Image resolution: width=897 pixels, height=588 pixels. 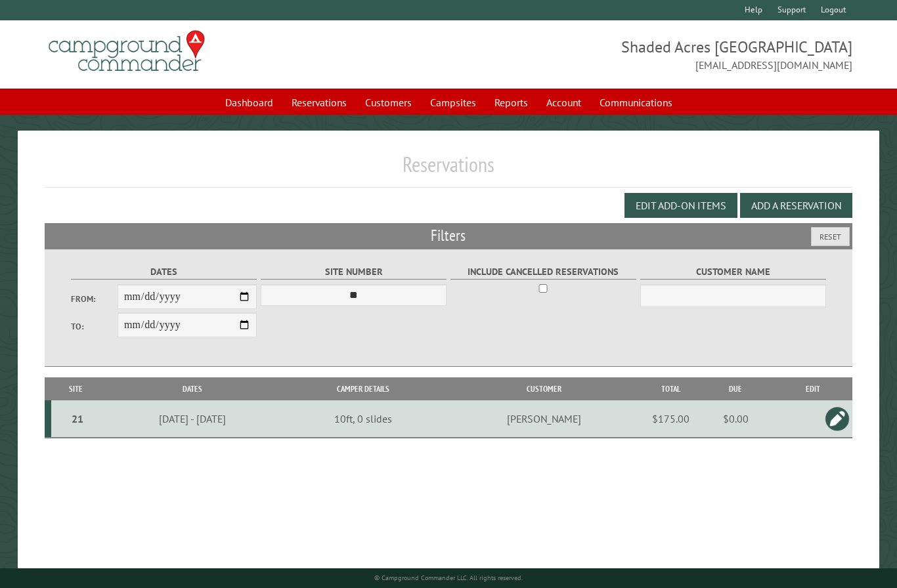 I want to click on img: Campground Commander, so click(x=126, y=51).